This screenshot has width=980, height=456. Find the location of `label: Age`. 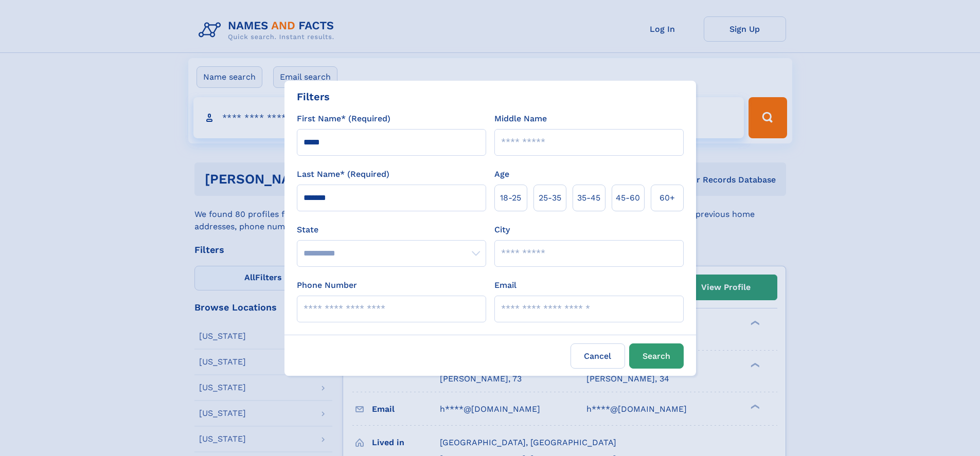

label: Age is located at coordinates (501, 174).